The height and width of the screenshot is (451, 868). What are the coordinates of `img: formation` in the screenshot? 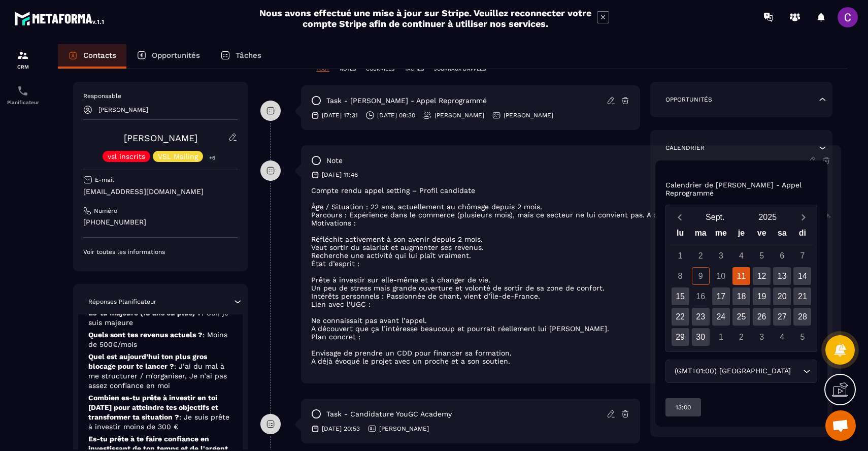 It's located at (23, 56).